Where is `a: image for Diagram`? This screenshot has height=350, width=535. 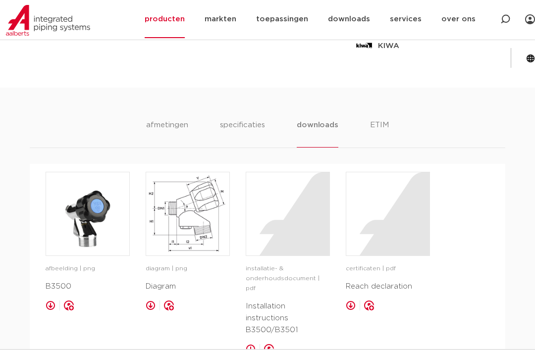 a: image for Diagram is located at coordinates (188, 214).